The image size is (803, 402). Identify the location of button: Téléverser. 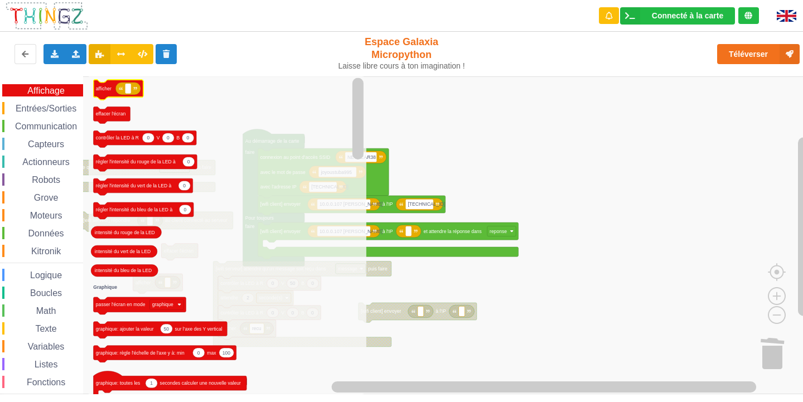
(759, 54).